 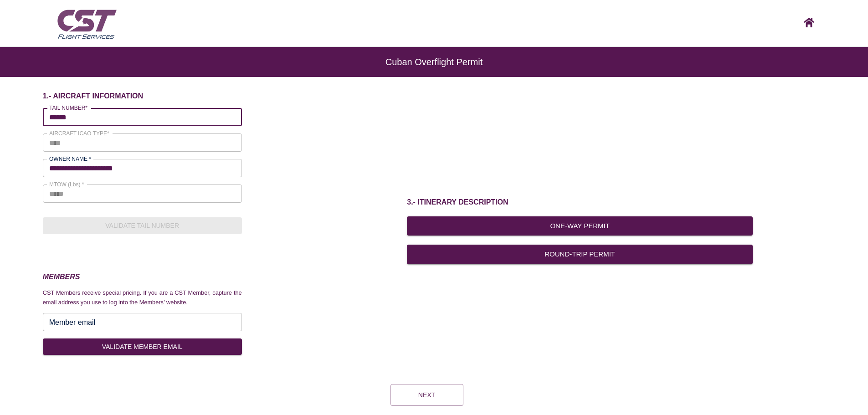 I want to click on h3: MEMBERS, so click(x=142, y=277).